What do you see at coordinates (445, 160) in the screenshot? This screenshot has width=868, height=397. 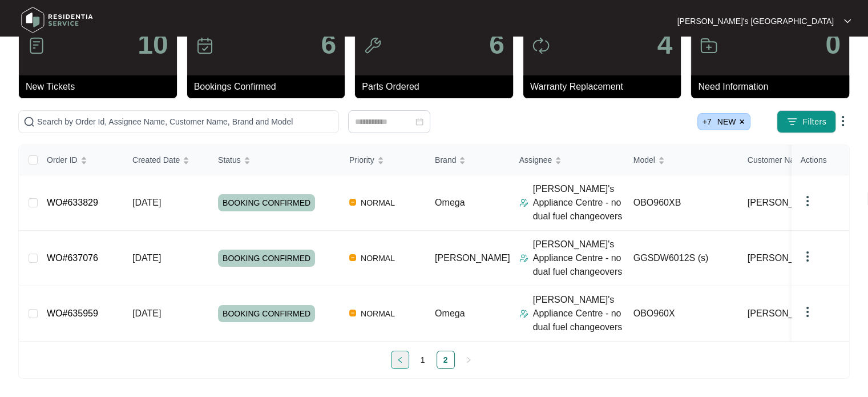 I see `span: Brand` at bounding box center [445, 160].